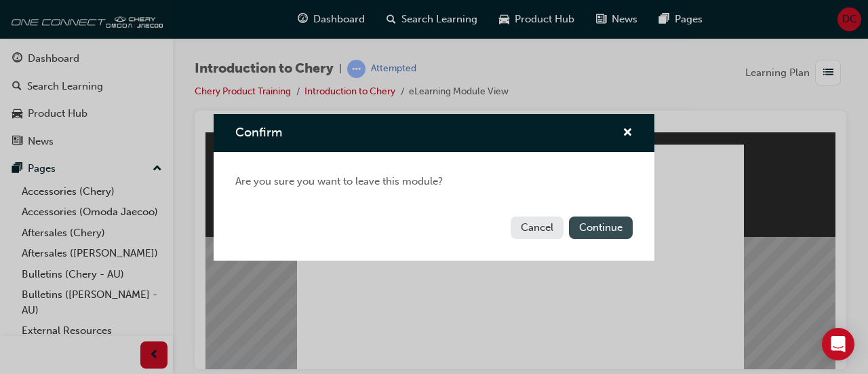 This screenshot has height=374, width=868. What do you see at coordinates (627, 133) in the screenshot?
I see `button: cross-icon` at bounding box center [627, 133].